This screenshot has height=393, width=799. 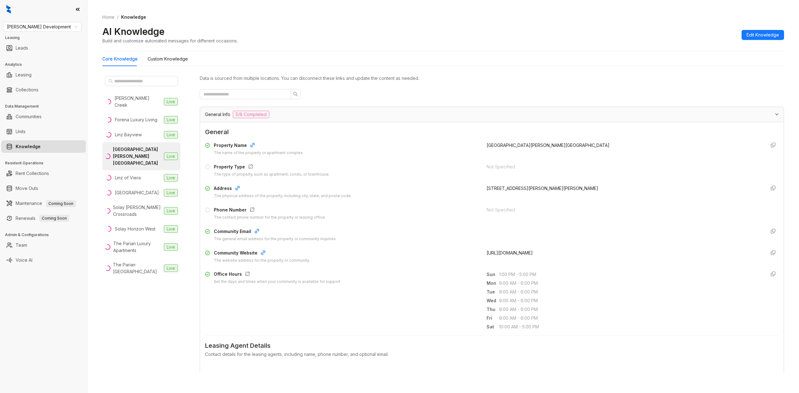 I want to click on span: Tue, so click(x=493, y=292).